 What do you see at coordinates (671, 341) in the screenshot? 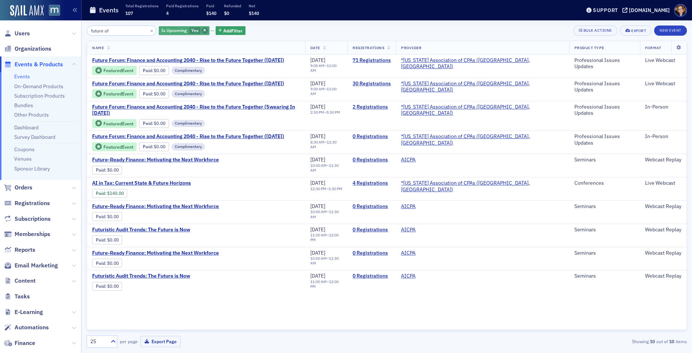
I see `strong: 10` at bounding box center [671, 341].